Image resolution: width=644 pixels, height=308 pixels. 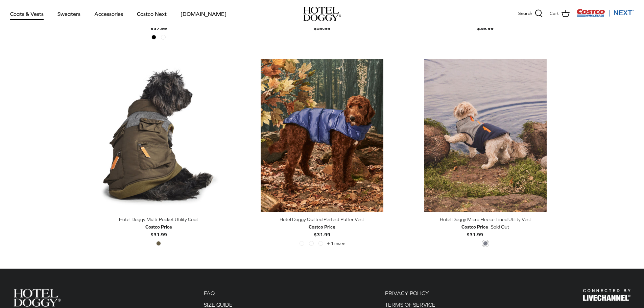 I want to click on a: Coats & Vests, so click(x=27, y=14).